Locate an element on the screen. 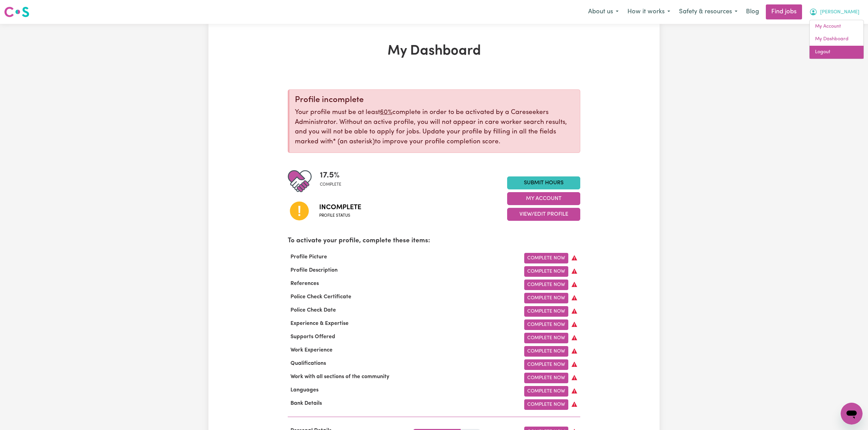 The height and width of the screenshot is (430, 868). span: complete is located at coordinates (331, 185).